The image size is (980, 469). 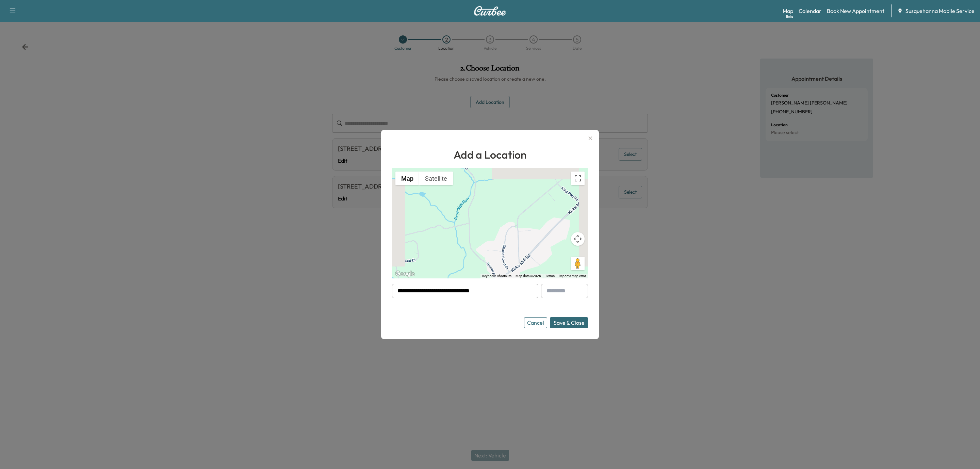 What do you see at coordinates (405, 274) in the screenshot?
I see `a: Open this area in Google Maps (opens a new window)` at bounding box center [405, 274].